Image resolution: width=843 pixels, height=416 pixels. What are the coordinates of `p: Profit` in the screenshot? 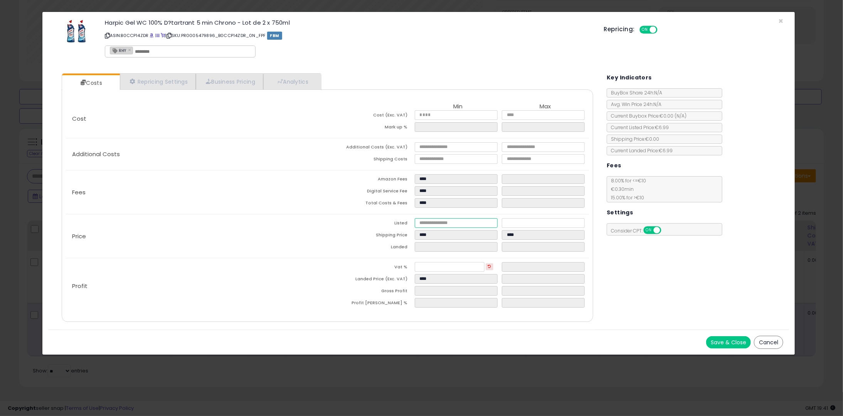 It's located at (197, 286).